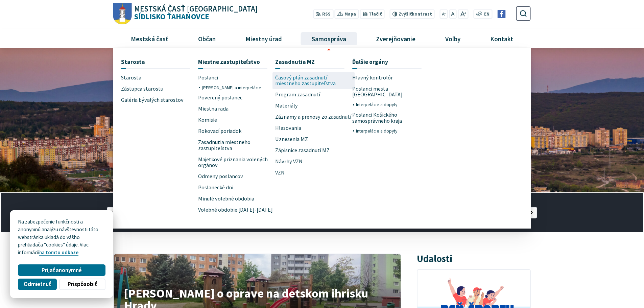  Describe the element at coordinates (531, 213) in the screenshot. I see `div: Nasledujúci slajd` at that location.